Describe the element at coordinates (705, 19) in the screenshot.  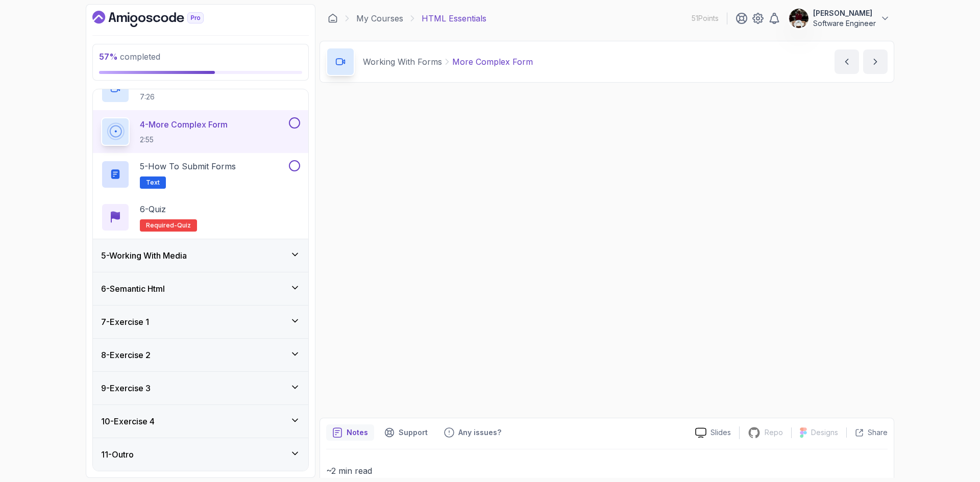
I see `p: 51 Points` at that location.